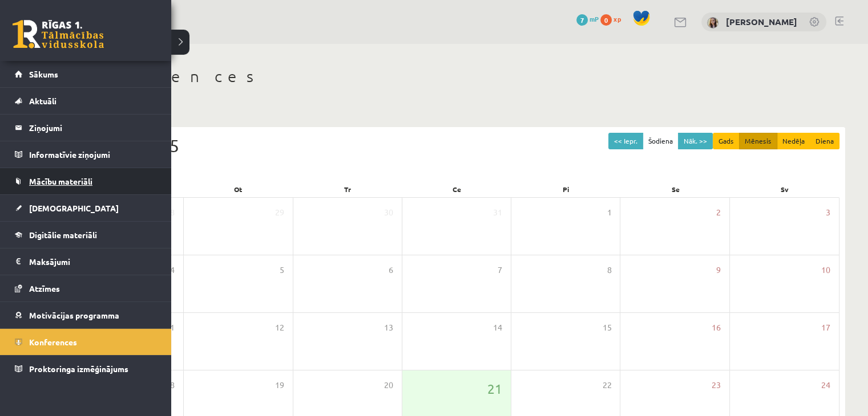 The image size is (868, 416). Describe the element at coordinates (713, 23) in the screenshot. I see `img: Marija Nicmane` at that location.